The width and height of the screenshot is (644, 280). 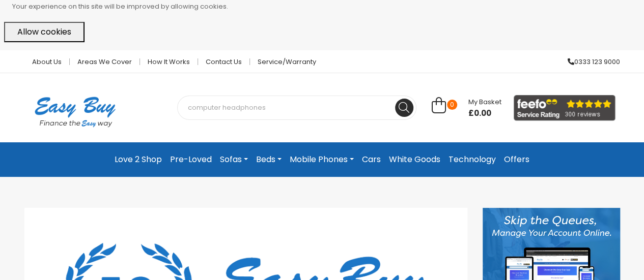 I want to click on a: Cars, so click(x=371, y=159).